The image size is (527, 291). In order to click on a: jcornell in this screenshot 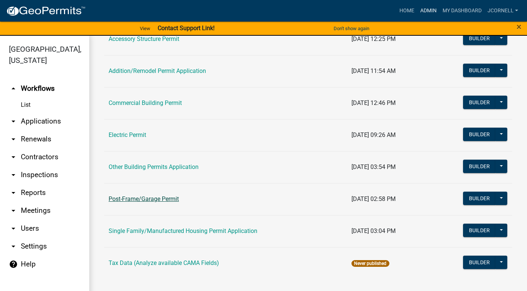, I will do `click(503, 11)`.